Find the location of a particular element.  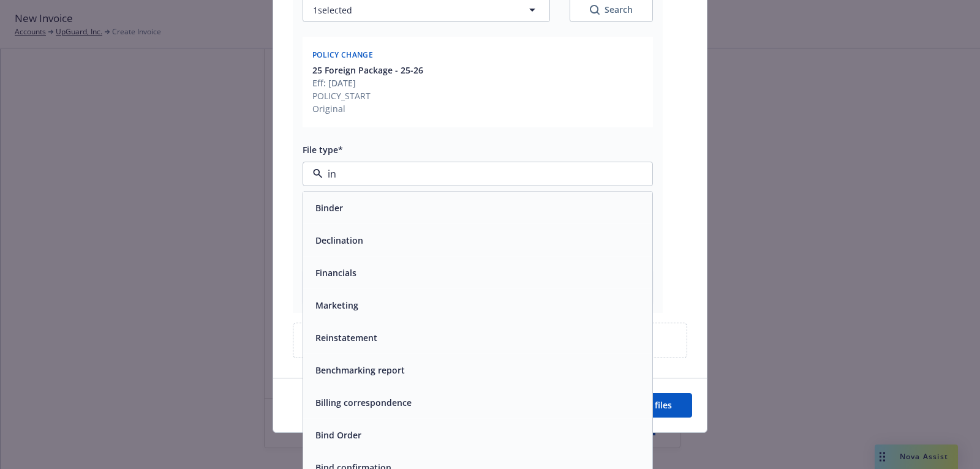

span: Financials is located at coordinates (336, 272).